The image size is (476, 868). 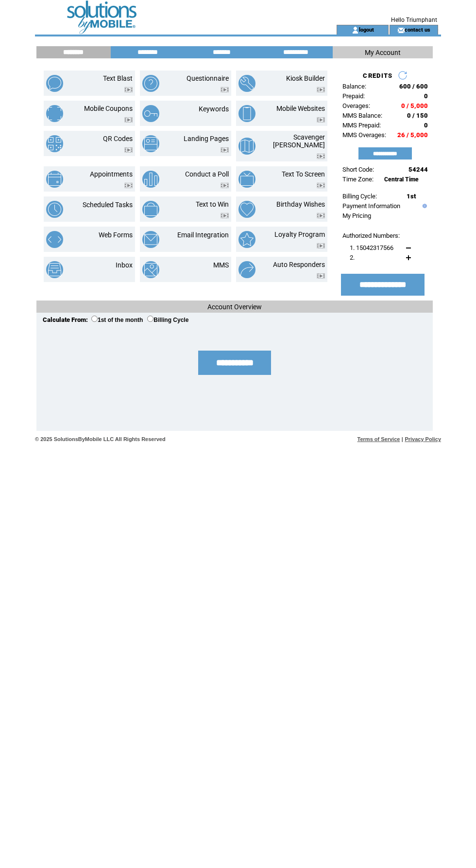 I want to click on a: contact us, so click(x=418, y=29).